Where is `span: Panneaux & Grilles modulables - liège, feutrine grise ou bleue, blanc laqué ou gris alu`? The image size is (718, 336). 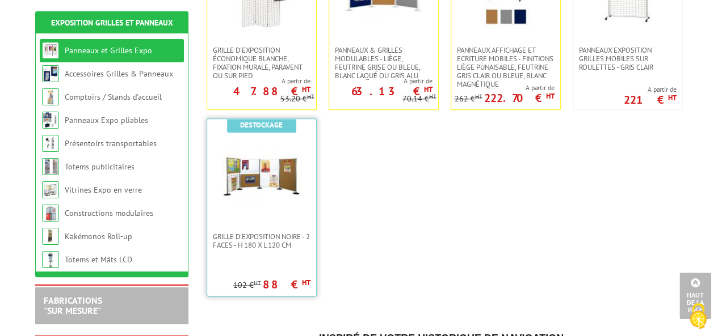
span: Panneaux & Grilles modulables - liège, feutrine grise ou bleue, blanc laqué ou gris alu is located at coordinates (384, 63).